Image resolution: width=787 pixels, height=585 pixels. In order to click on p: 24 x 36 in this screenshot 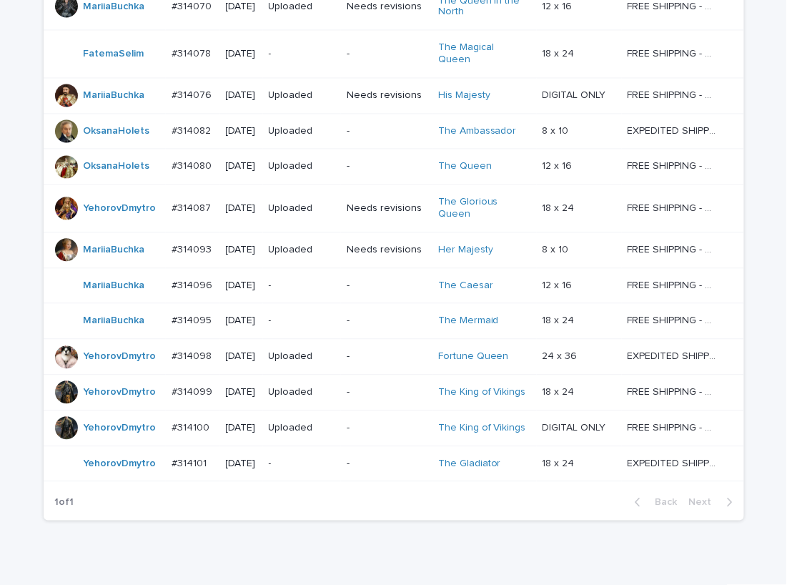, I will do `click(561, 355)`.